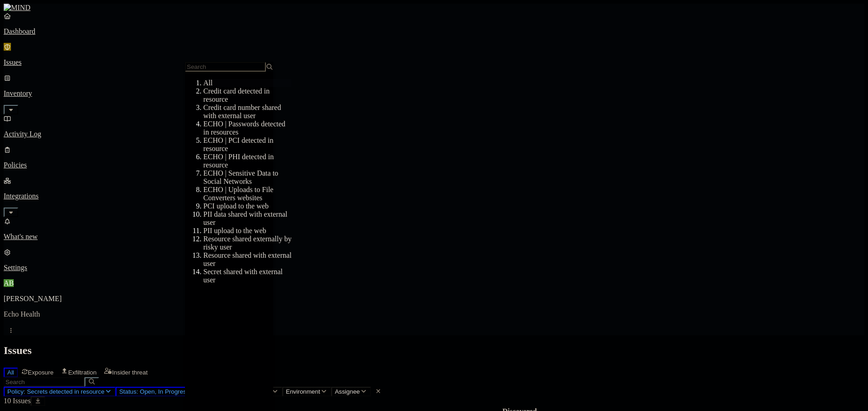 This screenshot has width=868, height=411. Describe the element at coordinates (434, 260) in the screenshot. I see `a: Settings` at that location.